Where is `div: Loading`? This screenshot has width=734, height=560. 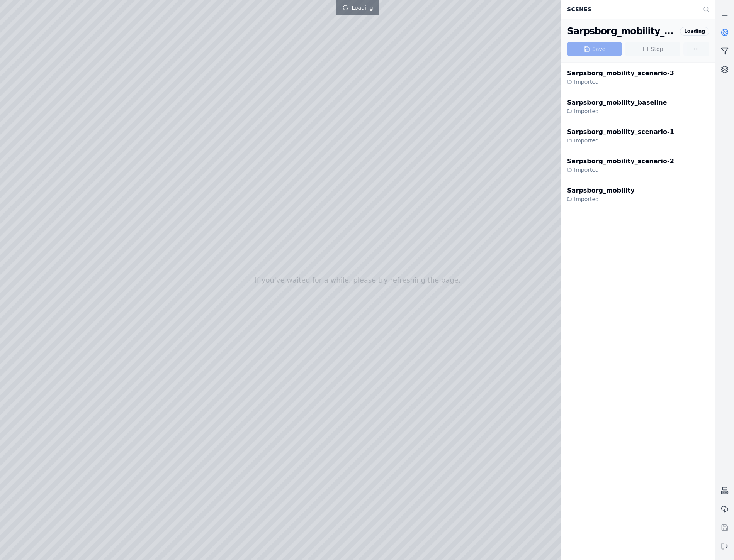 div: Loading is located at coordinates (695, 31).